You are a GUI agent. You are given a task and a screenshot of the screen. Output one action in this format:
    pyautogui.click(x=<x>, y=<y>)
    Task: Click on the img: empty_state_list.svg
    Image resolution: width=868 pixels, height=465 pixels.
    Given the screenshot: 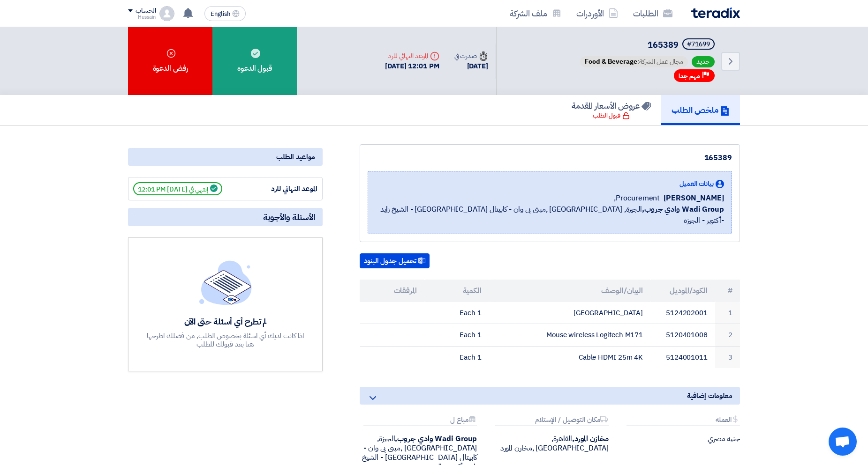 What is the action you would take?
    pyautogui.click(x=226, y=283)
    